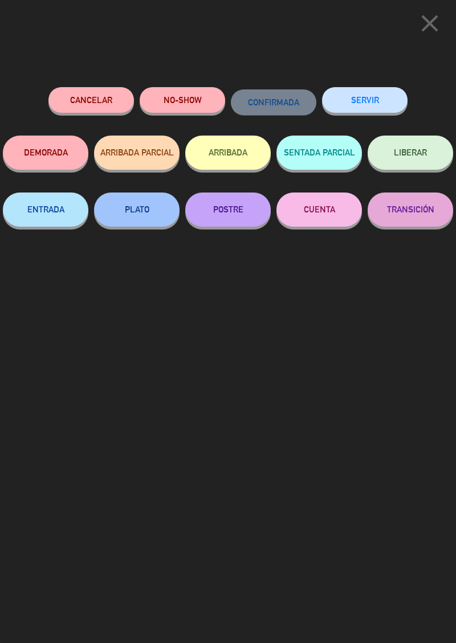  What do you see at coordinates (137, 152) in the screenshot?
I see `span: ARRIBADA PARCIAL` at bounding box center [137, 152].